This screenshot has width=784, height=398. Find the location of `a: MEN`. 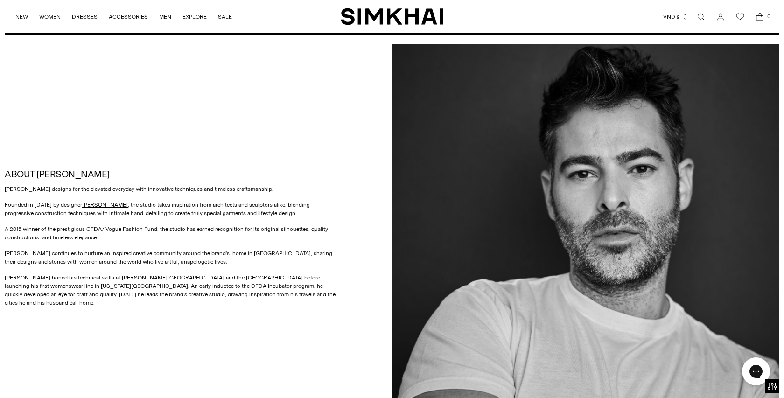

a: MEN is located at coordinates (165, 17).